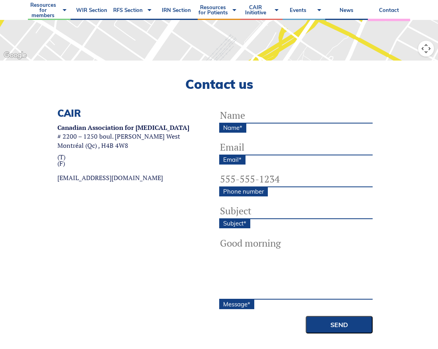  I want to click on img: Google, so click(15, 55).